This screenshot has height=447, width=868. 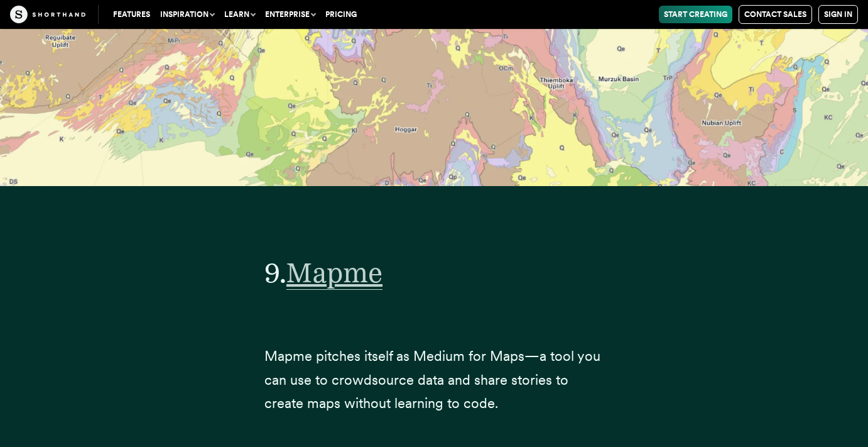 What do you see at coordinates (48, 14) in the screenshot?
I see `img: The Craft` at bounding box center [48, 14].